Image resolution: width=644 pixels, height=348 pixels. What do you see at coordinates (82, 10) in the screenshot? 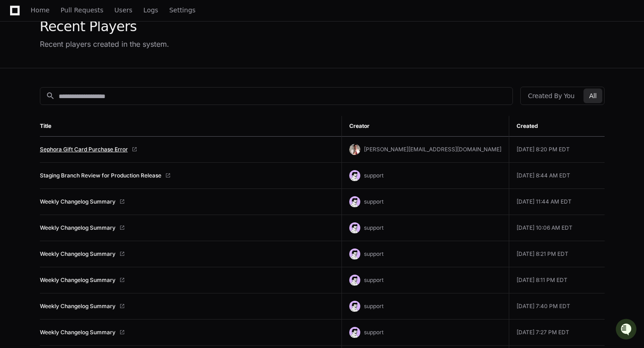
I see `span: Pull Requests` at bounding box center [82, 10].